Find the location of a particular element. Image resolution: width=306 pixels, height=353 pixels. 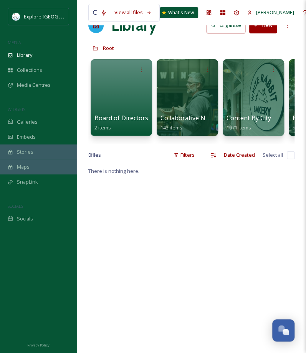

span: 143 items is located at coordinates (171, 127).